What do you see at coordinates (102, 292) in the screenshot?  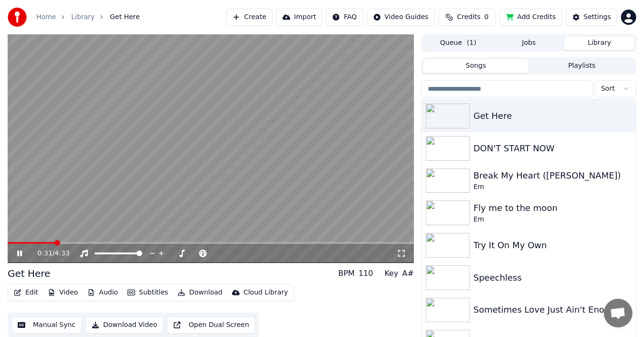 I see `button: Audio` at bounding box center [102, 292].